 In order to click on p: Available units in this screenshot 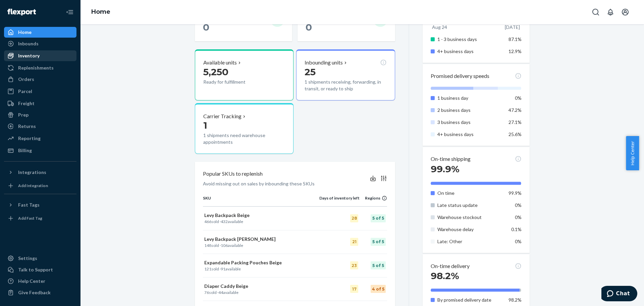, I will do `click(220, 62)`.